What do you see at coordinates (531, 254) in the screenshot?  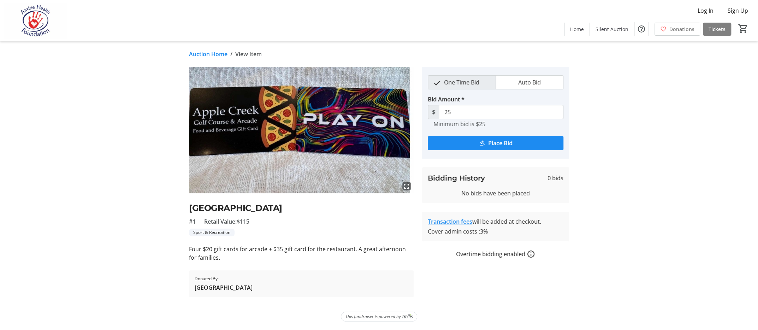 I see `a: How overtime bidding works for silent auctions` at bounding box center [531, 254].